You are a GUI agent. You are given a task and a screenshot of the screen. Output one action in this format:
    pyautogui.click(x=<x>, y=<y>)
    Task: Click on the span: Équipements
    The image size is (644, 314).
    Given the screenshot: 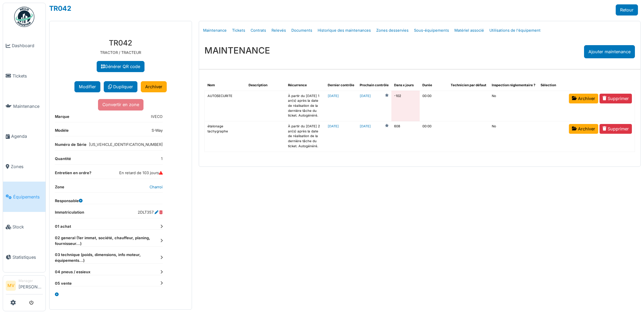 What is the action you would take?
    pyautogui.click(x=28, y=197)
    